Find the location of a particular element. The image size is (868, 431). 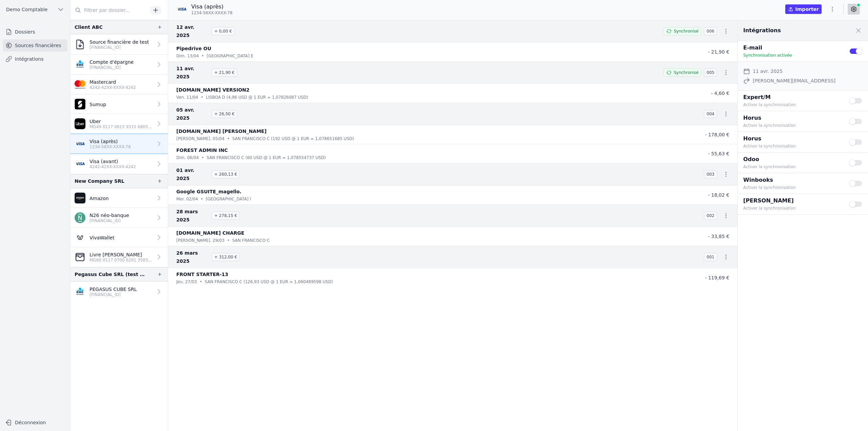

a: Uber MG49 0117 0615 9315 6805 8790 889 is located at coordinates (119, 124).